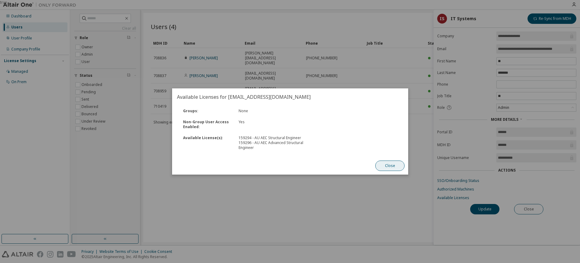 The height and width of the screenshot is (263, 580). What do you see at coordinates (390, 165) in the screenshot?
I see `button: Close` at bounding box center [390, 165].